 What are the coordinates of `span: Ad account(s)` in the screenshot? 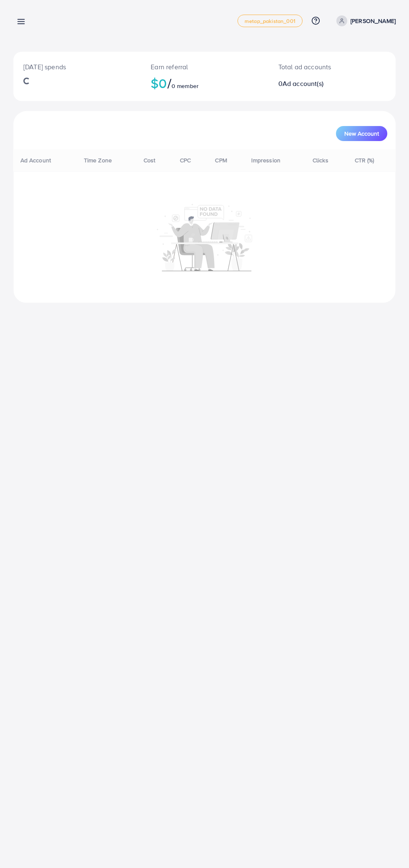 It's located at (303, 83).